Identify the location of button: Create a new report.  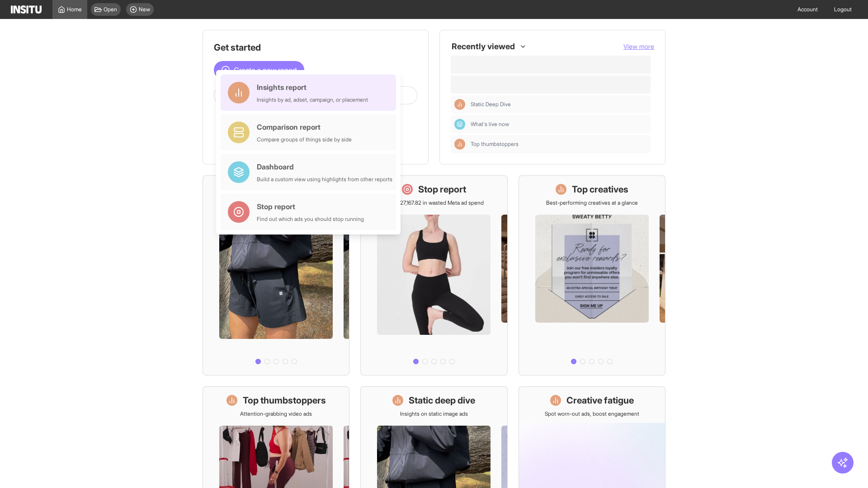
(259, 70).